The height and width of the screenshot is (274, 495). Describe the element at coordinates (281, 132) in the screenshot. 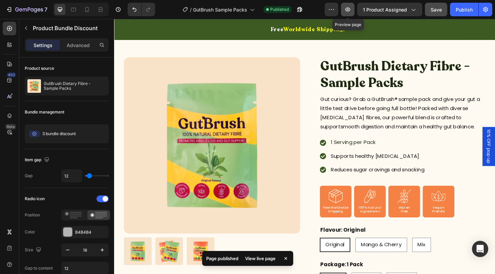

I see `p: 1 Serving per Pack` at that location.